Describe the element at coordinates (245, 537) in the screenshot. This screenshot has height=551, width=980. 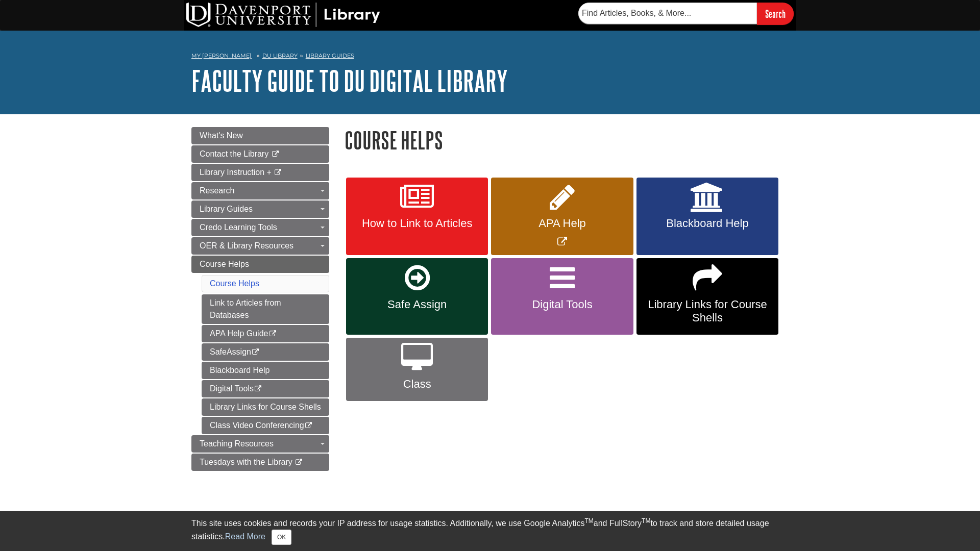
I see `a: Read More` at that location.